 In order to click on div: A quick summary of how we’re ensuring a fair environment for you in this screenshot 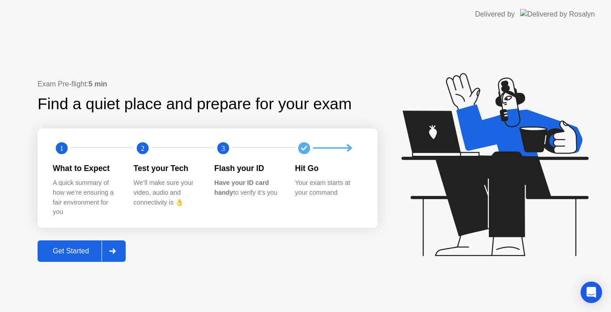, I will do `click(86, 197)`.